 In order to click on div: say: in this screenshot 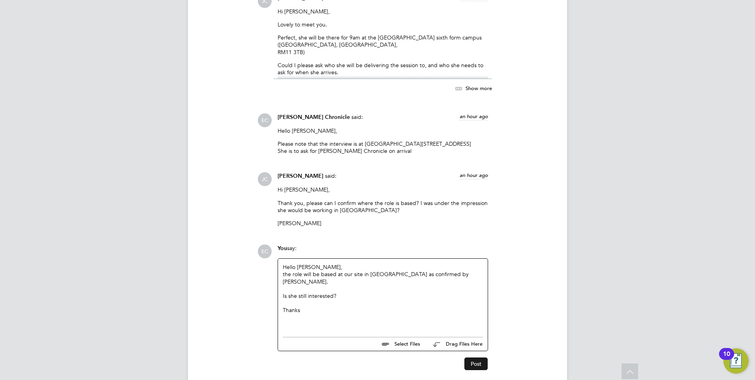, I will do `click(383, 251)`.